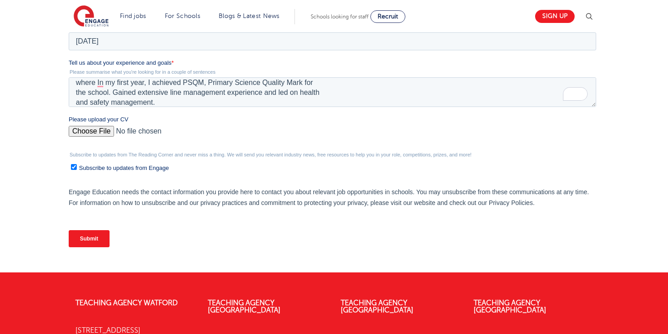  I want to click on a: Blogs & Latest News, so click(249, 16).